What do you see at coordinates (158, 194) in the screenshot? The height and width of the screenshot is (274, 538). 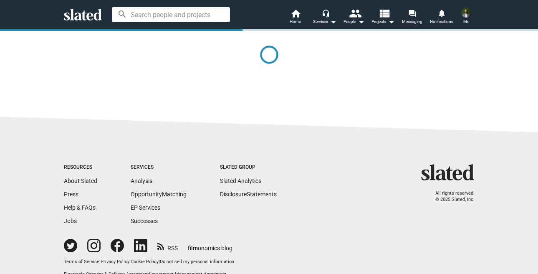 I see `a: OpportunityMatching` at bounding box center [158, 194].